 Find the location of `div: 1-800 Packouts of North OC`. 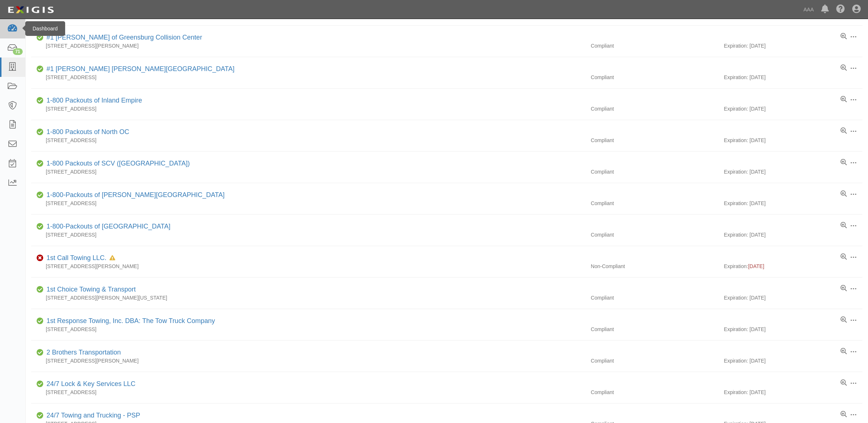

div: 1-800 Packouts of North OC is located at coordinates (87, 132).